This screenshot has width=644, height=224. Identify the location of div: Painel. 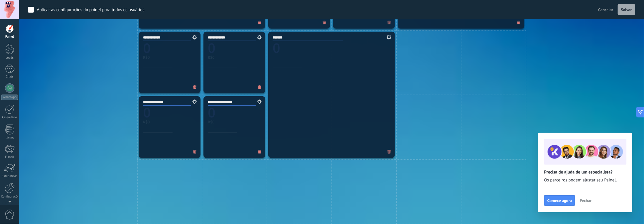
(10, 37).